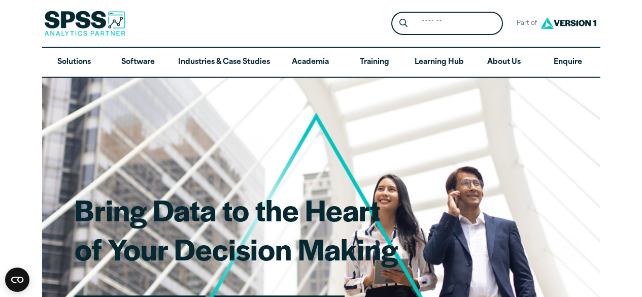  What do you see at coordinates (17, 280) in the screenshot?
I see `button: Open CMP widget` at bounding box center [17, 280].